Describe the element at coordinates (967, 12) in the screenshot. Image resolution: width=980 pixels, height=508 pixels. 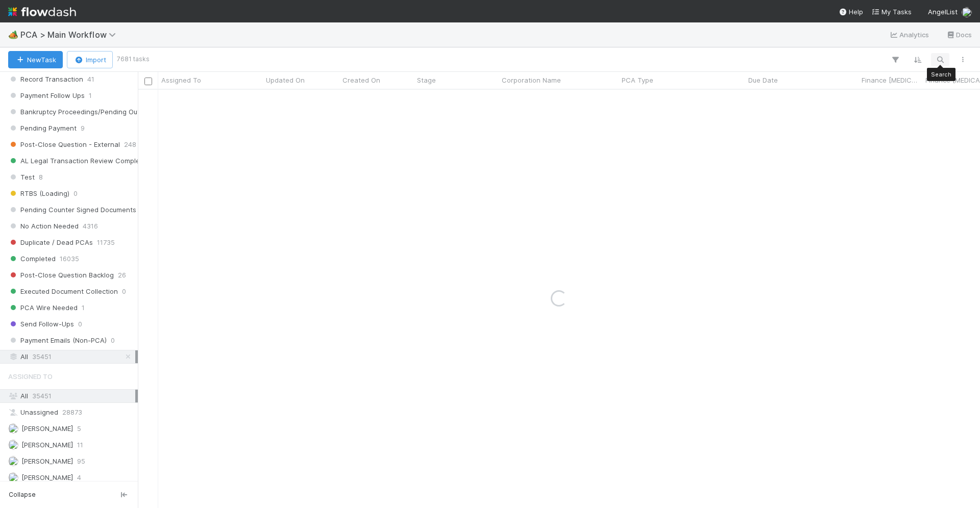
I see `img: avatar_c597f508-4d28-4c7c-92e0-bd2d0d338f8e.png` at that location.